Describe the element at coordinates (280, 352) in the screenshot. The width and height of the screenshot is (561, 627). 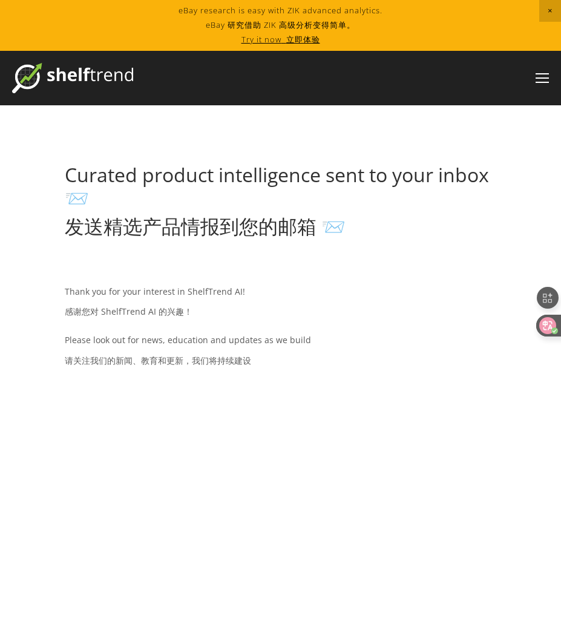
I see `p: Please look out for news, education and updates as we build` at that location.